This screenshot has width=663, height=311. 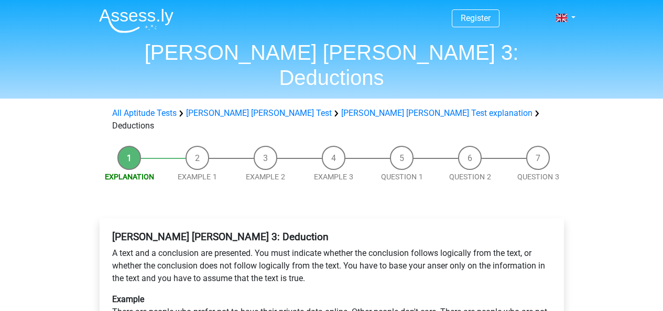 What do you see at coordinates (538, 177) in the screenshot?
I see `a: Question 3` at bounding box center [538, 177].